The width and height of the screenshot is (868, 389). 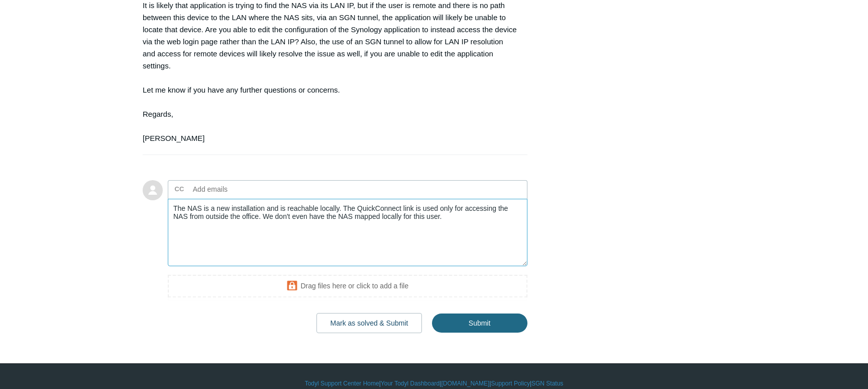 I want to click on a: Todyl Support Center Home, so click(x=342, y=383).